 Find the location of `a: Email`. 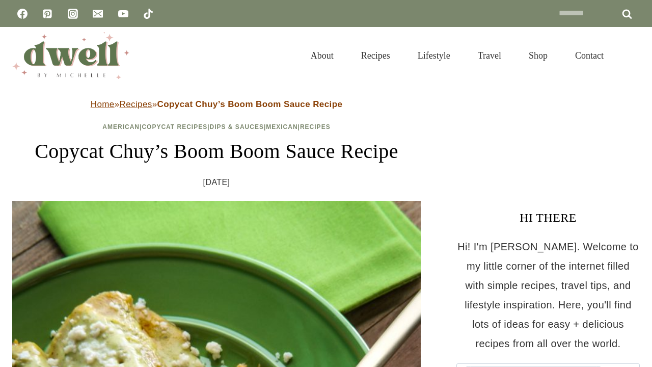

a: Email is located at coordinates (98, 14).